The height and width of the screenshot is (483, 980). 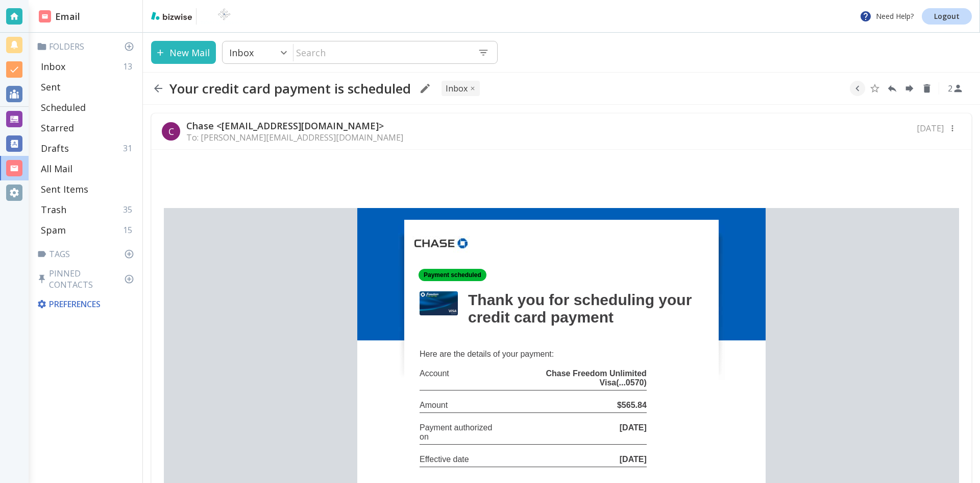 I want to click on div: Trash35, so click(x=88, y=210).